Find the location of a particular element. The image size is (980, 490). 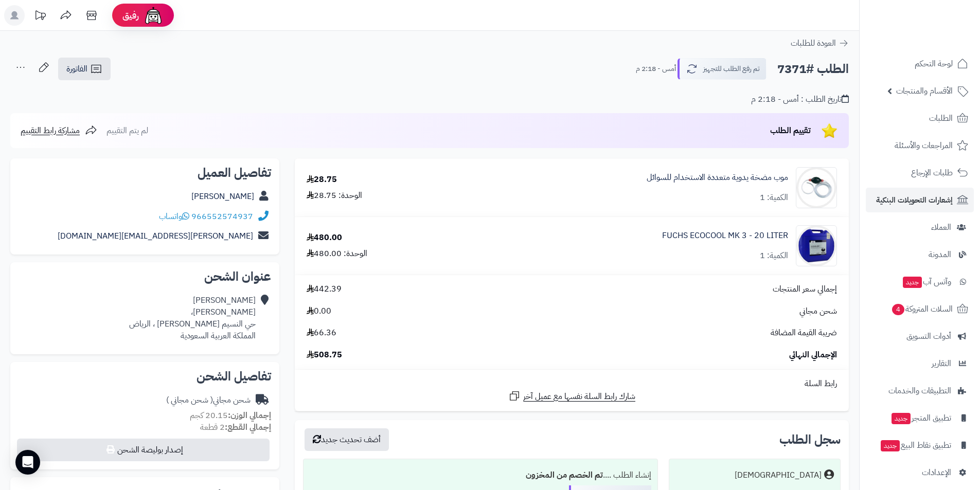

a: العودة للطلبات is located at coordinates (819, 43).